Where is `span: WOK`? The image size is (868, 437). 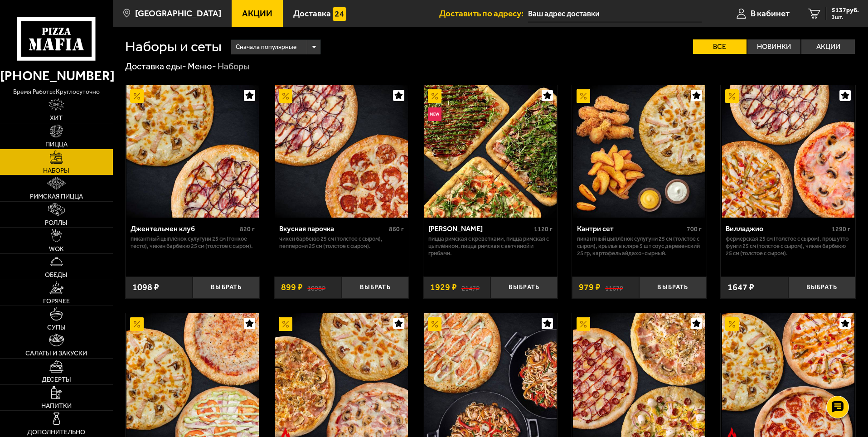
span: WOK is located at coordinates (57, 248).